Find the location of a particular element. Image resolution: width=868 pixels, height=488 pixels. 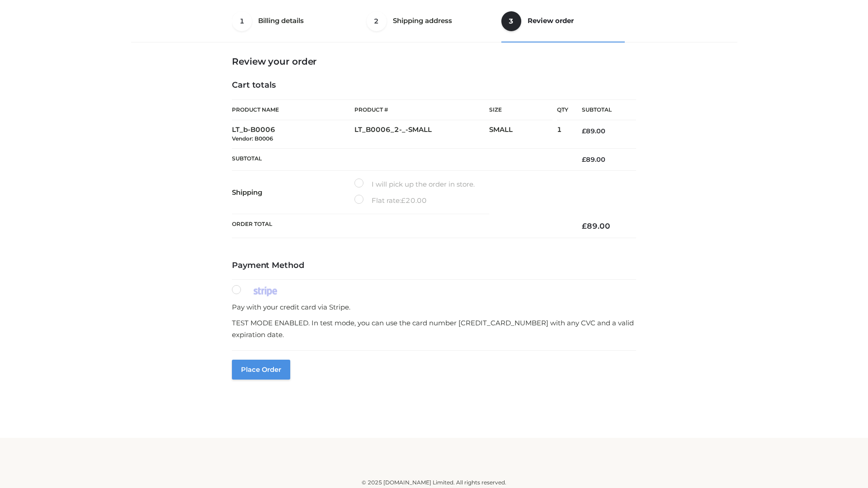

th: Shipping is located at coordinates (293, 193).